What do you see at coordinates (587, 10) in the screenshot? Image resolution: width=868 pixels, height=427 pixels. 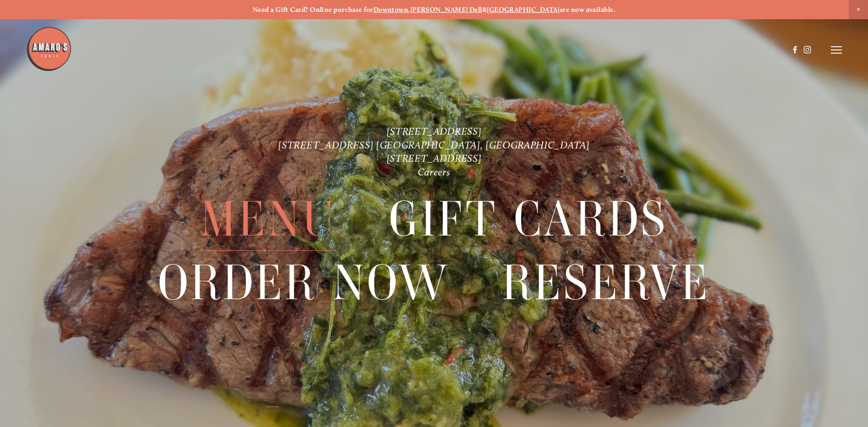 I see `strong: are now available.` at bounding box center [587, 10].